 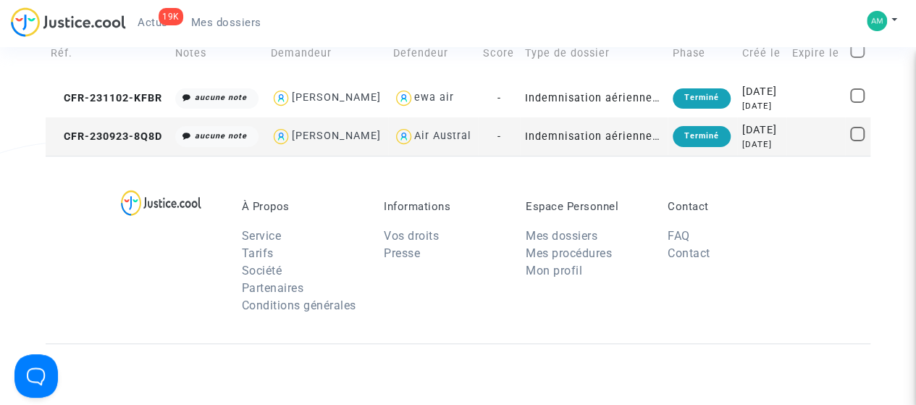 What do you see at coordinates (586, 206) in the screenshot?
I see `p: Espace Personnel` at bounding box center [586, 206].